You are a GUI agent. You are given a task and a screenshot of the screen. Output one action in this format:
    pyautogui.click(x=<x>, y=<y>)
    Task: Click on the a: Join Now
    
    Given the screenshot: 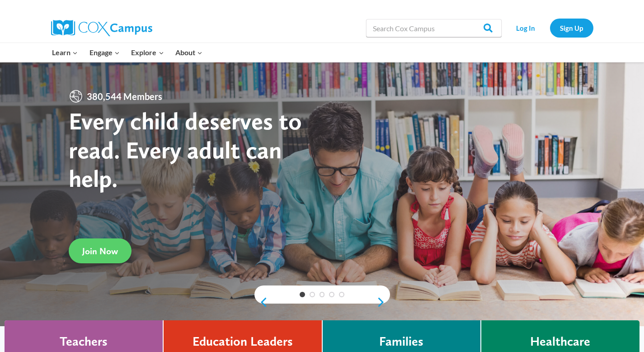 What is the action you would take?
    pyautogui.click(x=100, y=251)
    